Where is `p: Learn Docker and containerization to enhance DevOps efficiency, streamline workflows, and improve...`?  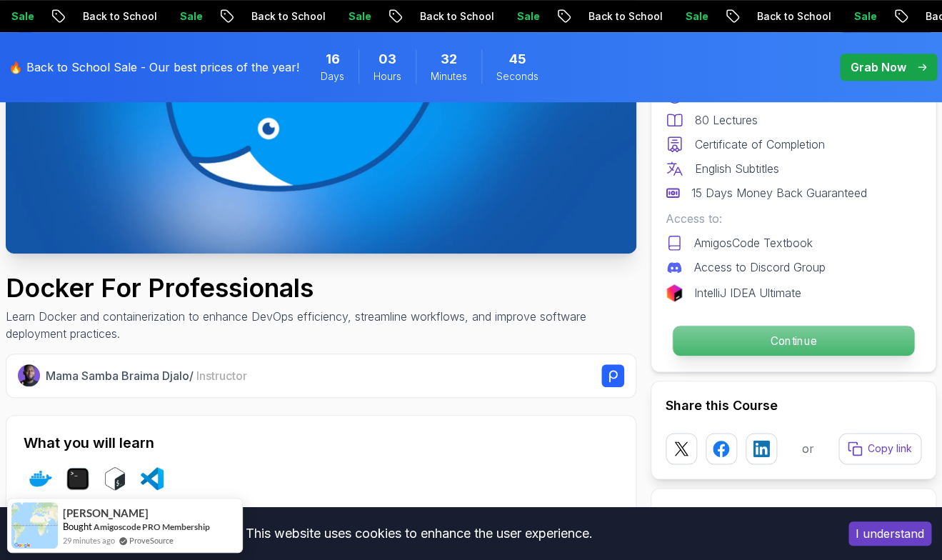
p: Learn Docker and containerization to enhance DevOps efficiency, streamline workflows, and improve... is located at coordinates (320, 325).